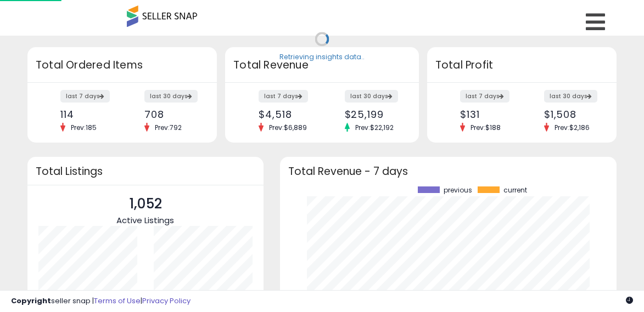 This screenshot has width=644, height=312. Describe the element at coordinates (375, 127) in the screenshot. I see `span: Prev: $22,192` at that location.